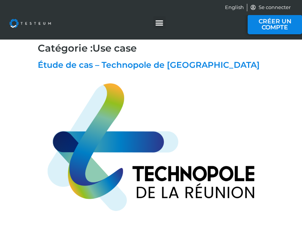  I want to click on span: Se connecter, so click(274, 8).